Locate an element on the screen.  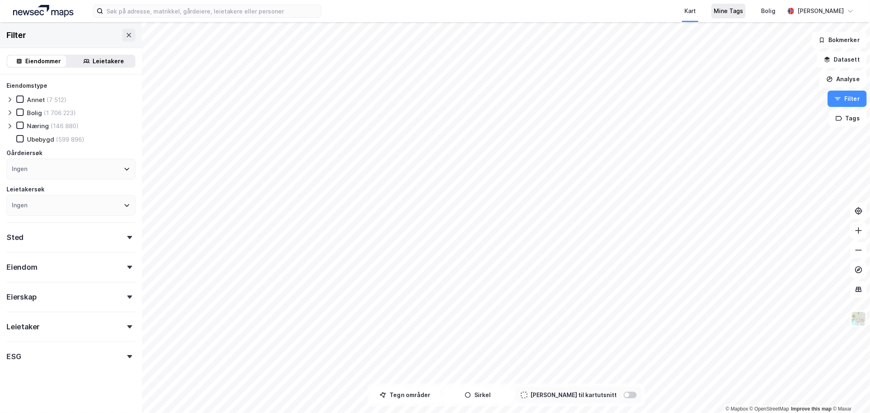
a: Improve this map is located at coordinates (811, 409).